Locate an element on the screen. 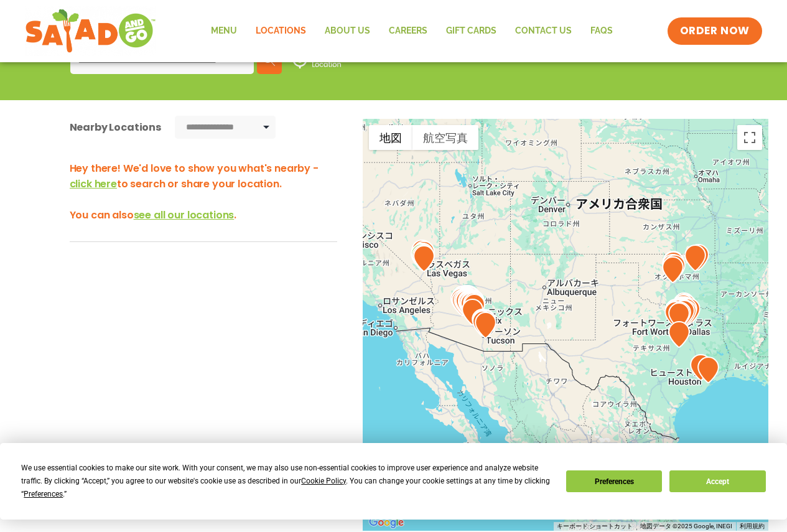 The image size is (787, 532). a: GIFT CARDS is located at coordinates (471, 31).